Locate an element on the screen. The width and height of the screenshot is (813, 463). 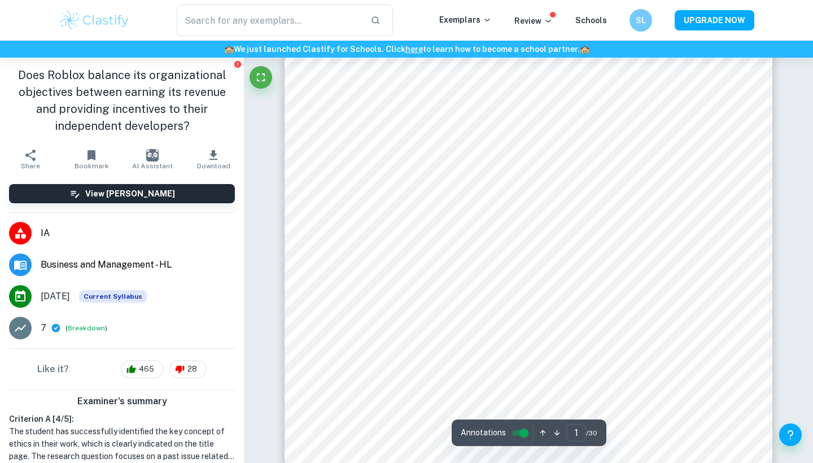
h6: SL is located at coordinates (641, 20).